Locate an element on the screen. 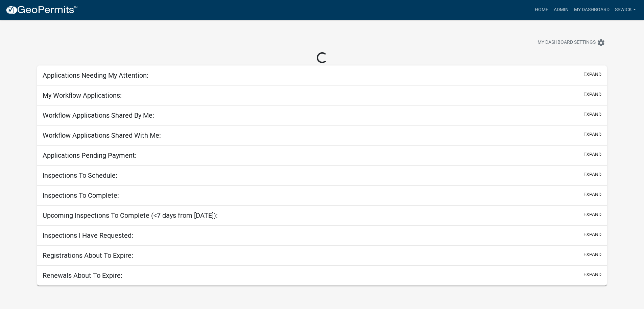 The width and height of the screenshot is (644, 309). h5: Registrations About To Expire: is located at coordinates (88, 255).